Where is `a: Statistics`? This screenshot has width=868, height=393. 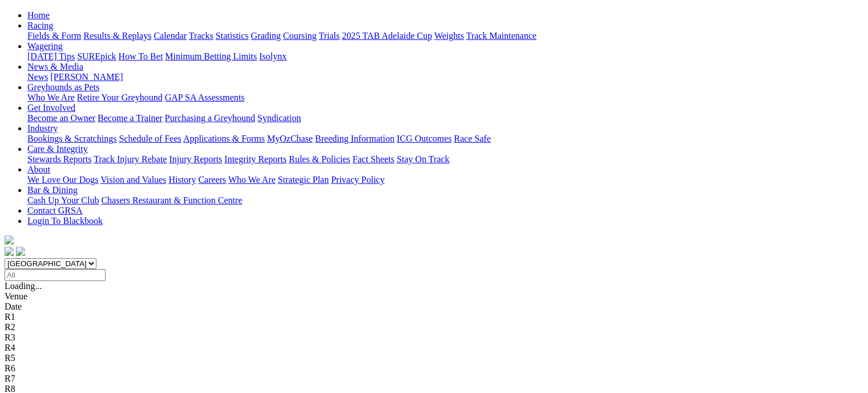 a: Statistics is located at coordinates (232, 35).